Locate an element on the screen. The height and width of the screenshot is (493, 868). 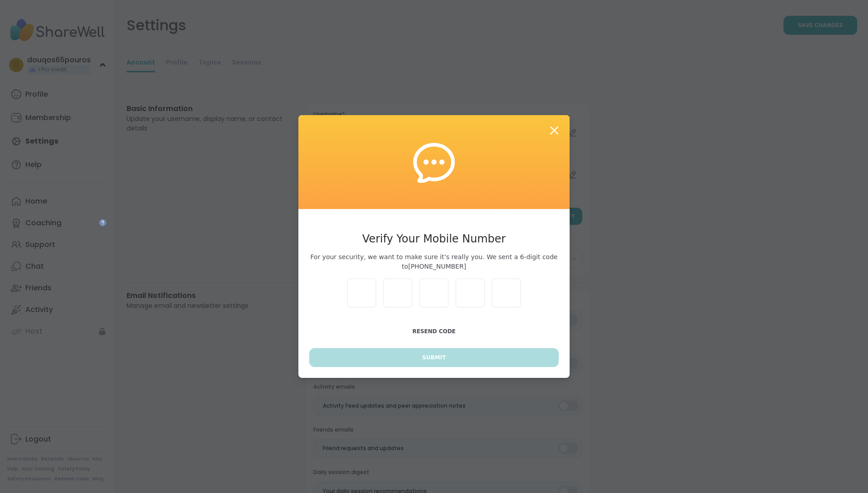
span: Submit is located at coordinates (434, 358).